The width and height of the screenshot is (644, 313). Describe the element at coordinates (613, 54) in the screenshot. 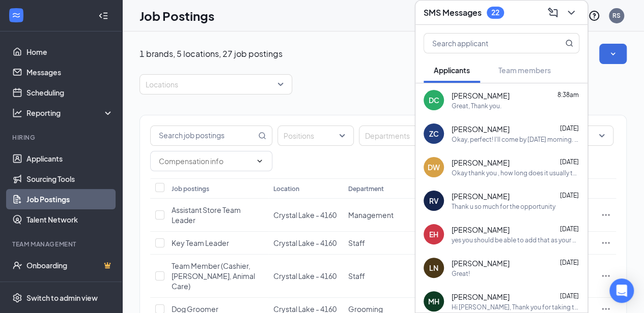

I see `svg: SmallChevronDown` at that location.